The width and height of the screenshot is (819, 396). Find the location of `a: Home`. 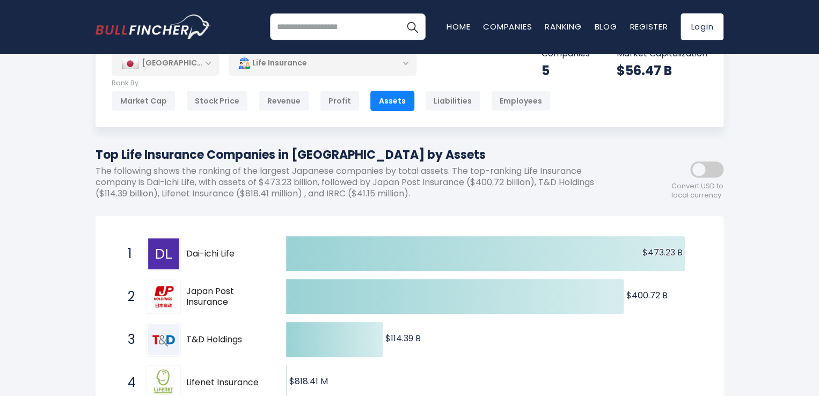

a: Home is located at coordinates (459, 26).